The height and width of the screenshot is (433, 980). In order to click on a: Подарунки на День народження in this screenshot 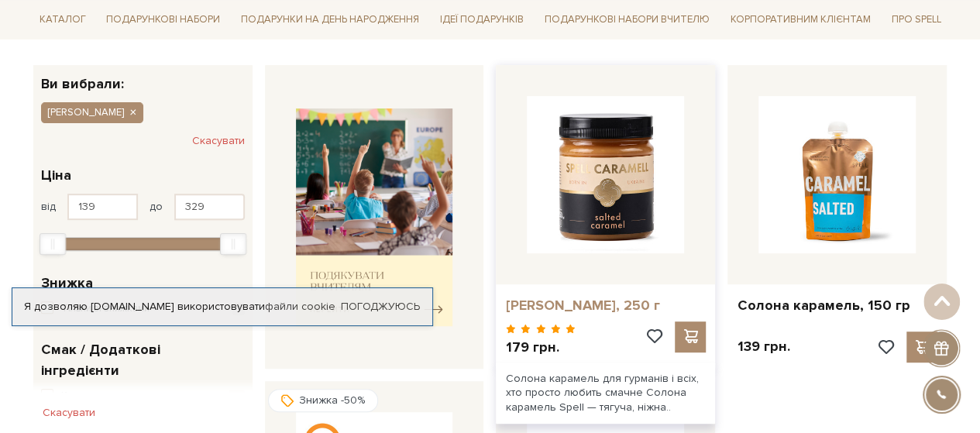, I will do `click(330, 19)`.